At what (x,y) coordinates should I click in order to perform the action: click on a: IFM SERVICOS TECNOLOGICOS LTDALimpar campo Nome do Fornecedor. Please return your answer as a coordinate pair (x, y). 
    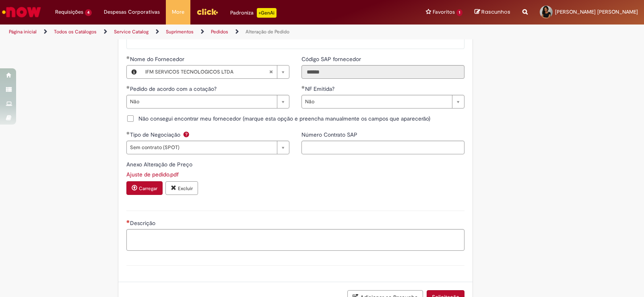
    Looking at the image, I should click on (215, 72).